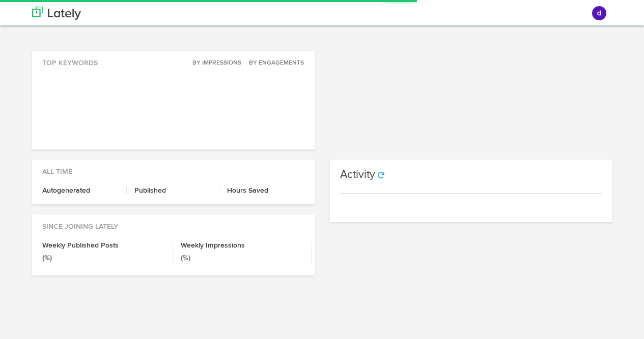 Image resolution: width=644 pixels, height=339 pixels. What do you see at coordinates (266, 190) in the screenshot?
I see `h4: Hours Saved` at bounding box center [266, 190].